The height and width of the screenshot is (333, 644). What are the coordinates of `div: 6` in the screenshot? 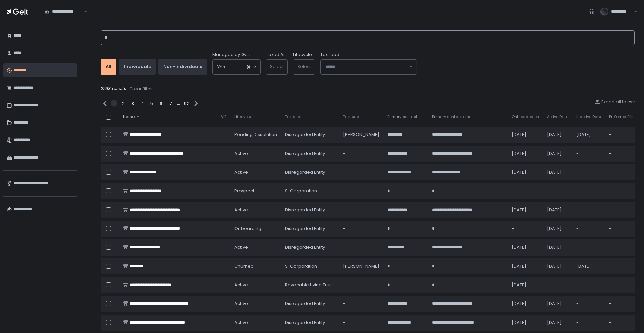 It's located at (161, 104).